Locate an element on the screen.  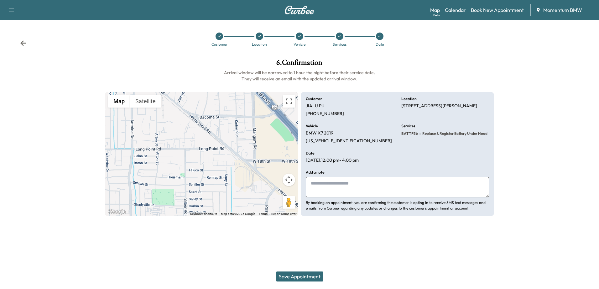
button: Show street map is located at coordinates (119, 101).